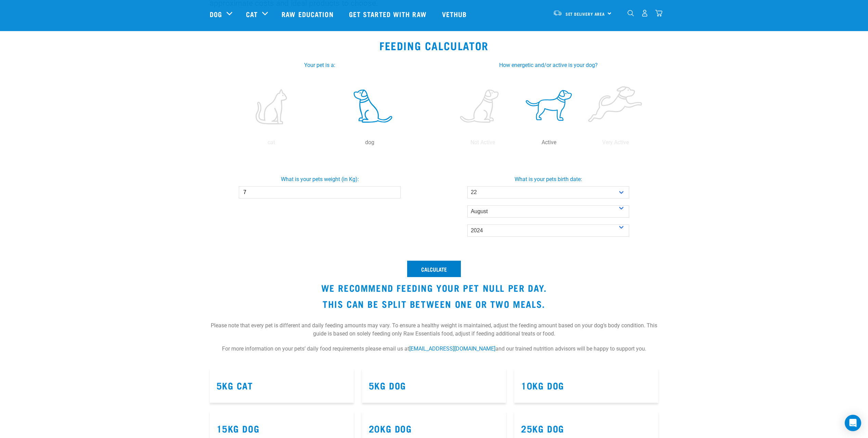 Image resolution: width=868 pixels, height=438 pixels. Describe the element at coordinates (238, 428) in the screenshot. I see `a: 15kg Dog` at that location.